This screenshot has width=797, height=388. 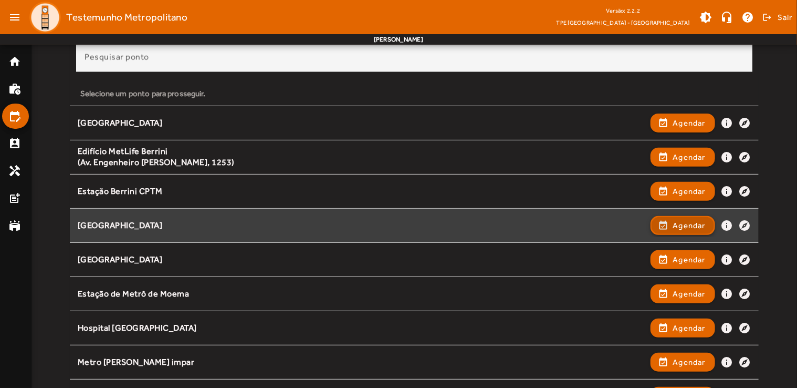 What do you see at coordinates (361, 294) in the screenshot?
I see `div: Estação de Metrô de Moema` at bounding box center [361, 294].